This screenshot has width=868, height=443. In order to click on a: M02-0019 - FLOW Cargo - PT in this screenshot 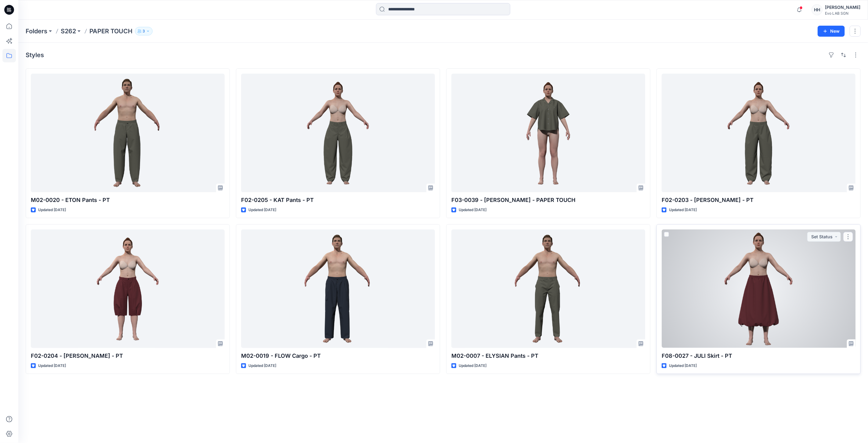, I will do `click(338, 288)`.